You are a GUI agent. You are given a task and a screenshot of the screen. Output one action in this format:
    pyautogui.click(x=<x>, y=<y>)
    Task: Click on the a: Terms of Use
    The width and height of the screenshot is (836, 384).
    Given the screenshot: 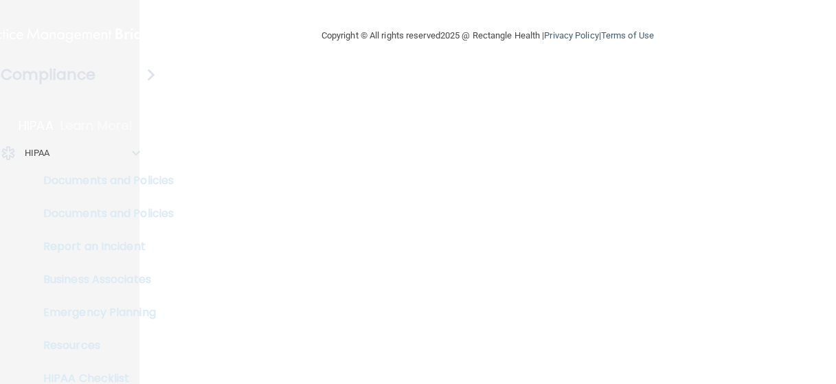 What is the action you would take?
    pyautogui.click(x=627, y=35)
    